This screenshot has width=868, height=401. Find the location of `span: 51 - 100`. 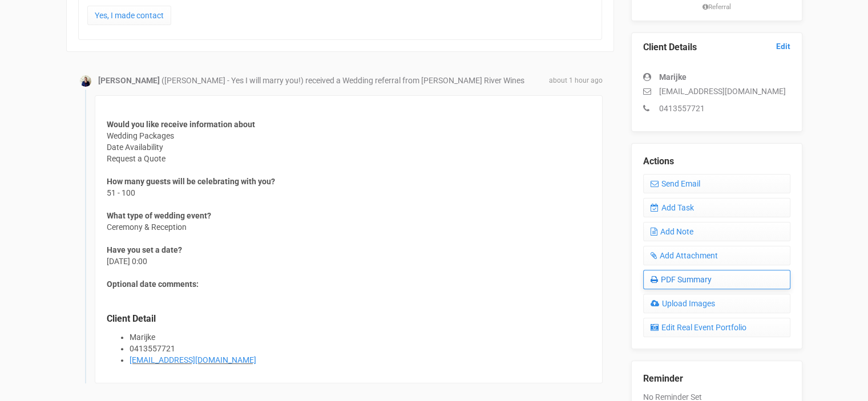

span: 51 - 100 is located at coordinates (190, 187).